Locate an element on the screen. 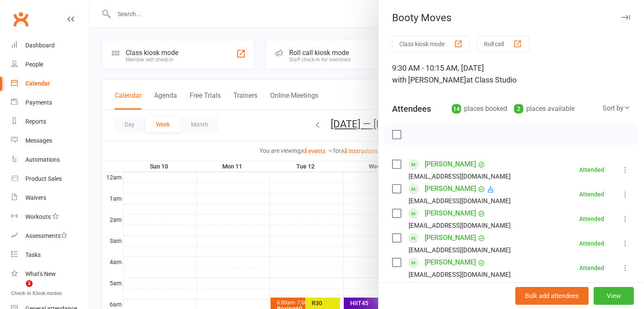 The image size is (644, 309). div: places booked is located at coordinates (479, 109).